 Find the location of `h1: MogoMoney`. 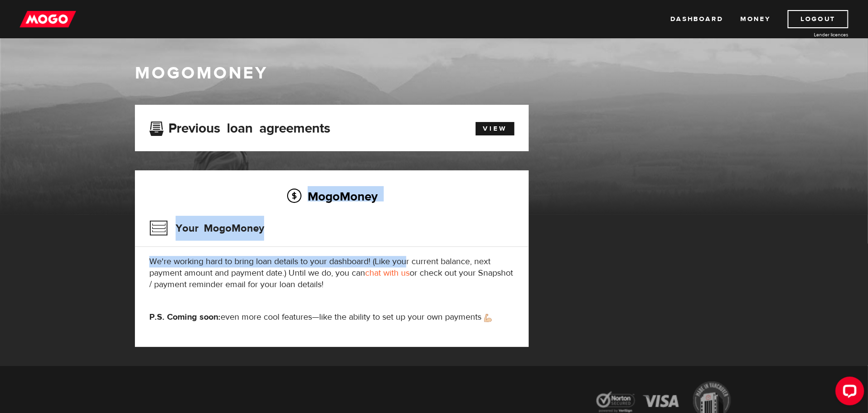

h1: MogoMoney is located at coordinates (434, 74).